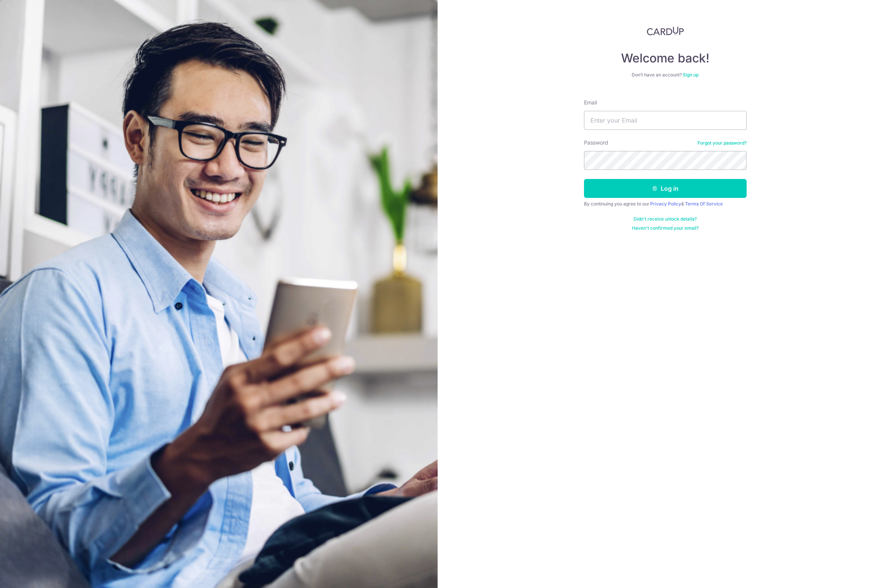  I want to click on input: Enter your Email, so click(666, 121).